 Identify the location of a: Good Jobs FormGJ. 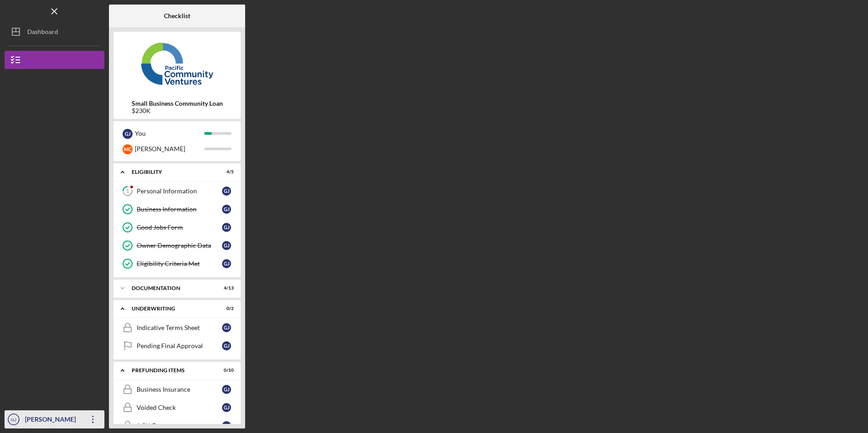
(177, 227).